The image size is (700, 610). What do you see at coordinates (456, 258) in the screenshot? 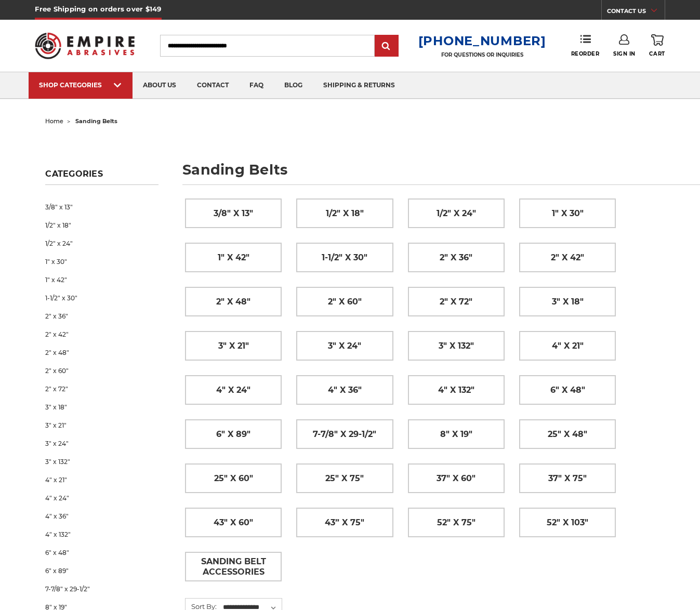
I see `span: 2" x 36"` at bounding box center [456, 258].